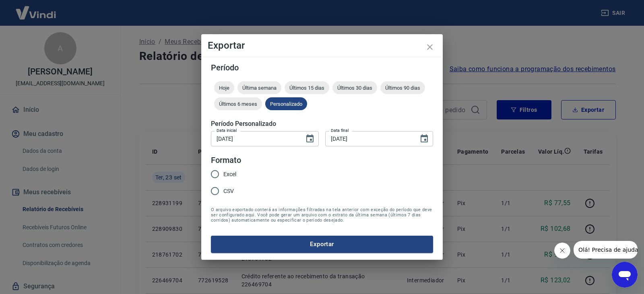  Describe the element at coordinates (310, 138) in the screenshot. I see `button: Choose date, selected date is 15 de set de 2025` at that location.